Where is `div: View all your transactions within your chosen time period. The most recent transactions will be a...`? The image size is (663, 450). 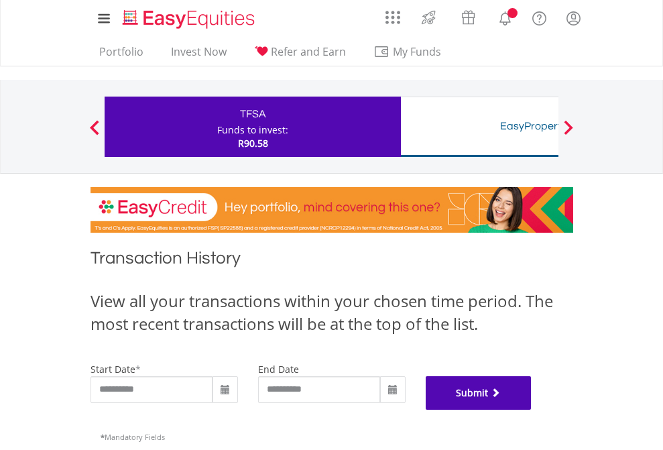
div: View all your transactions within your chosen time period. The most recent transactions will be a... is located at coordinates (332, 313).